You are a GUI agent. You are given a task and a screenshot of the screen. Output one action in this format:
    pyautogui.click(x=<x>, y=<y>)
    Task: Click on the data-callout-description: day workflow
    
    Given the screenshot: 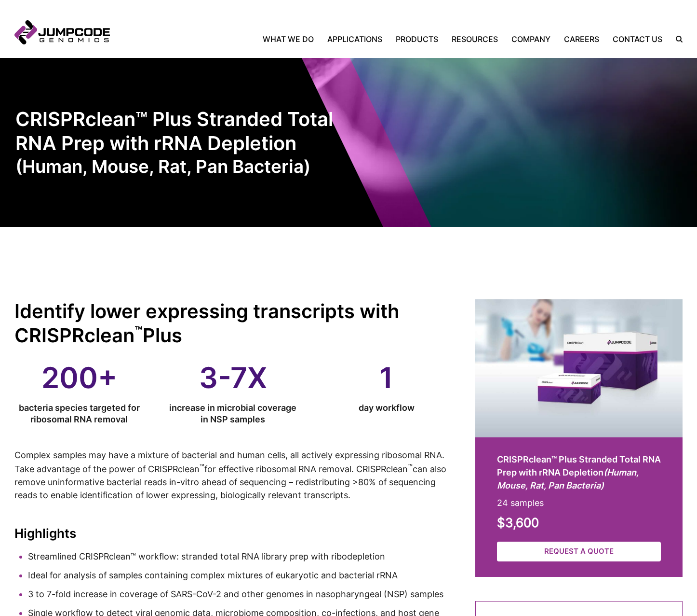 What is the action you would take?
    pyautogui.click(x=386, y=408)
    